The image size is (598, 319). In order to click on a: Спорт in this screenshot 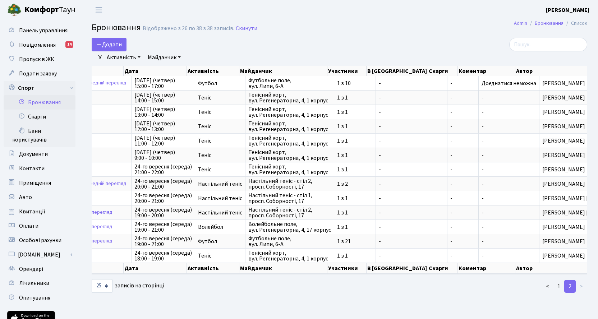, I will do `click(40, 88)`.